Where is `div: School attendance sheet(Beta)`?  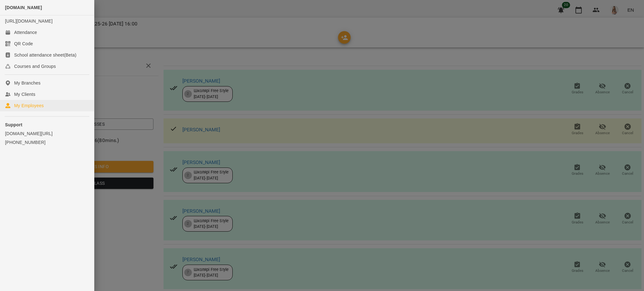
div: School attendance sheet(Beta) is located at coordinates (45, 55).